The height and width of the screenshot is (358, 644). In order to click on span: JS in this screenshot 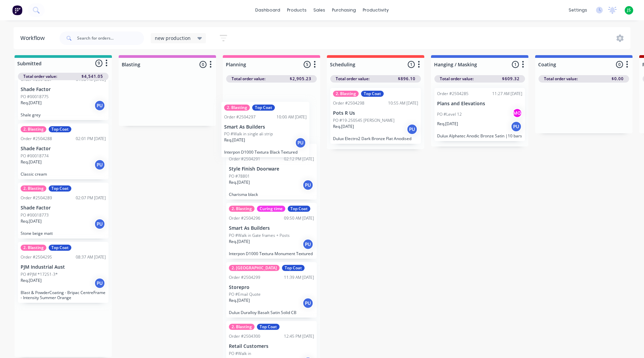, I will do `click(629, 10)`.